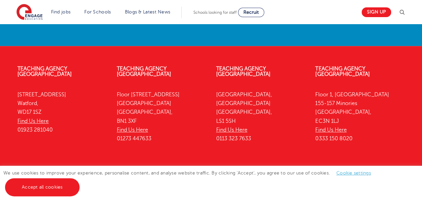 This screenshot has width=422, height=202. What do you see at coordinates (97, 12) in the screenshot?
I see `a: For Schools` at bounding box center [97, 12].